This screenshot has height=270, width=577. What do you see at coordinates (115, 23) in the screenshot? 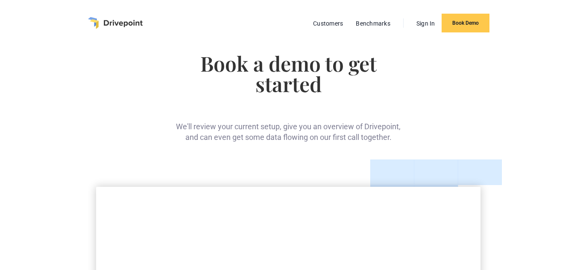
I see `a: home` at bounding box center [115, 23].